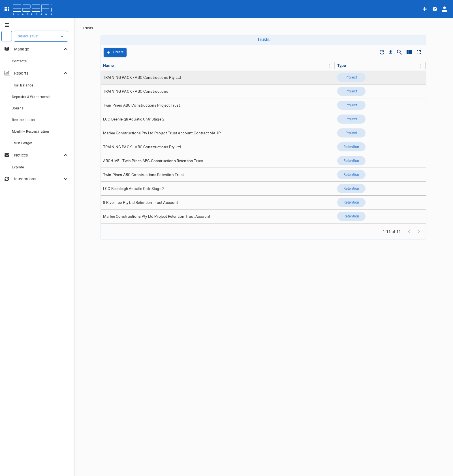 Image resolution: width=453 pixels, height=476 pixels. Describe the element at coordinates (144, 175) in the screenshot. I see `span: Twin Pines ABC Constructions Retention Trust` at that location.